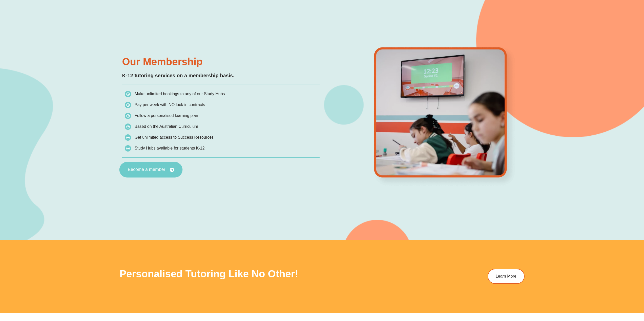  What do you see at coordinates (146, 170) in the screenshot?
I see `span: Become a member` at bounding box center [146, 170].